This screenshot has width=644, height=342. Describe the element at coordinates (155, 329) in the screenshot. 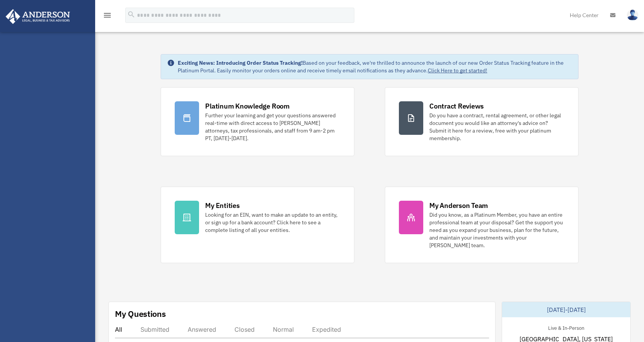

I see `div: Submitted` at that location.